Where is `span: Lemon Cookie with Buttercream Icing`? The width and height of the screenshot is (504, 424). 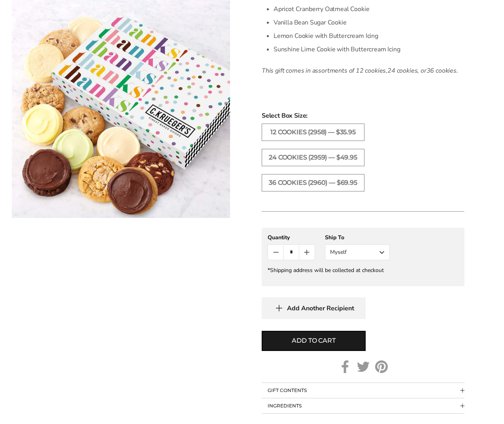 span: Lemon Cookie with Buttercream Icing is located at coordinates (326, 36).